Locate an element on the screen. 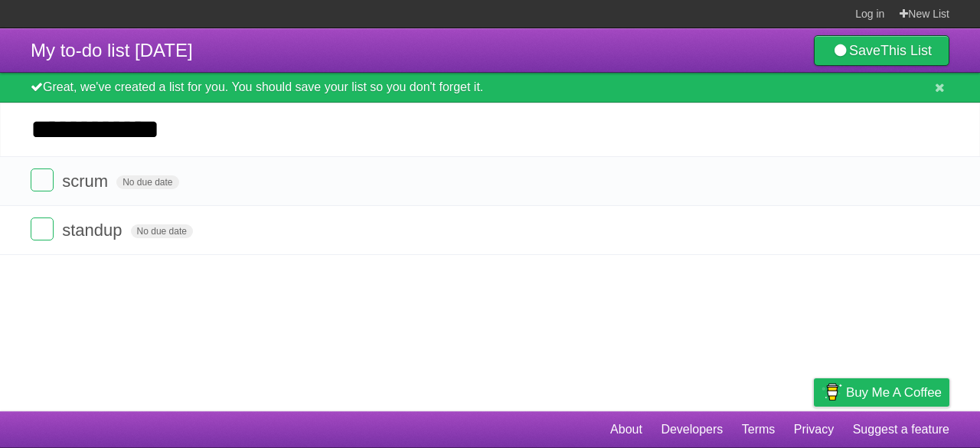 The image size is (980, 448). a: Buy me a coffee is located at coordinates (881, 392).